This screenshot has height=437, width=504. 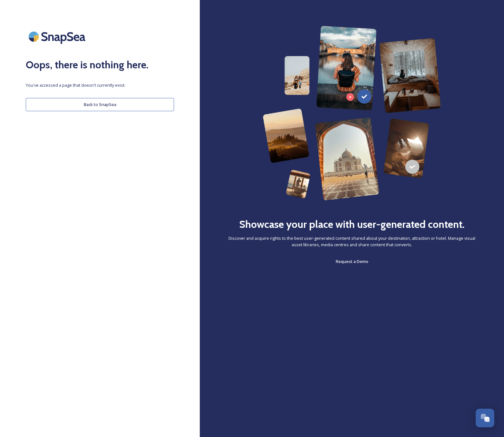 I want to click on span: Discover and acquire rights to the best user-generated content shared about your destination, att..., so click(x=352, y=242).